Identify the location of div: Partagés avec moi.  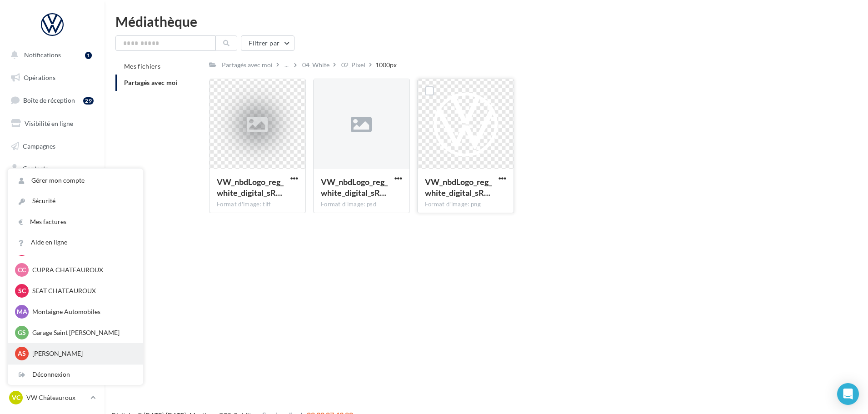
(247, 65).